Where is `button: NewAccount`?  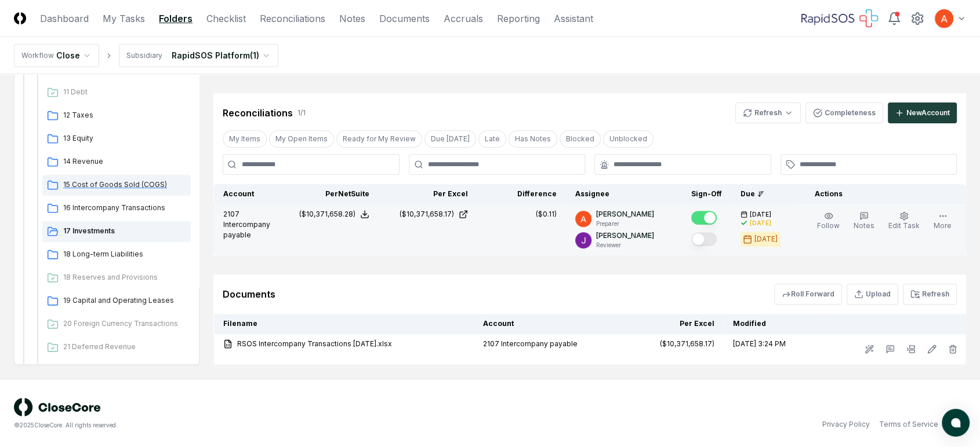
button: NewAccount is located at coordinates (923, 113).